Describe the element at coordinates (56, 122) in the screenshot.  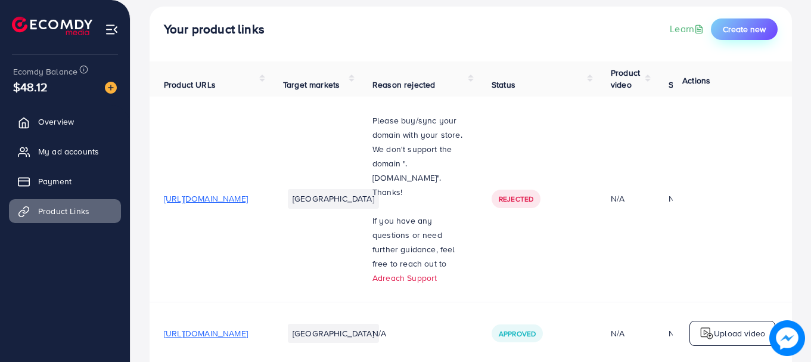
I see `span: Overview` at that location.